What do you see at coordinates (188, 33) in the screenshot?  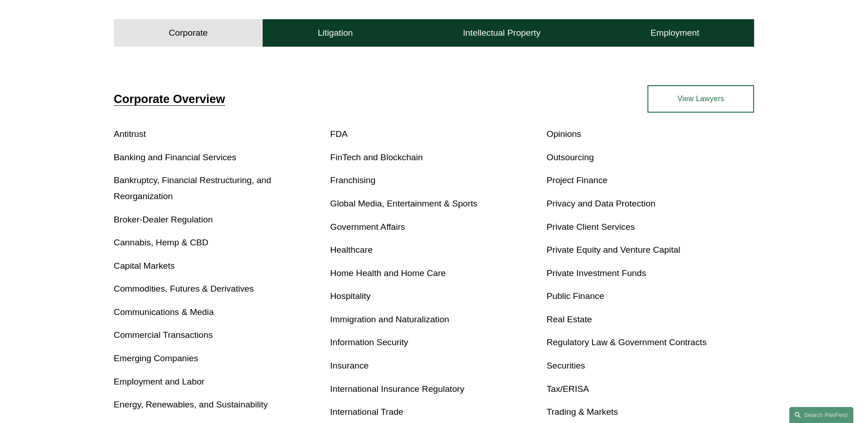 I see `h4: Corporate` at bounding box center [188, 33].